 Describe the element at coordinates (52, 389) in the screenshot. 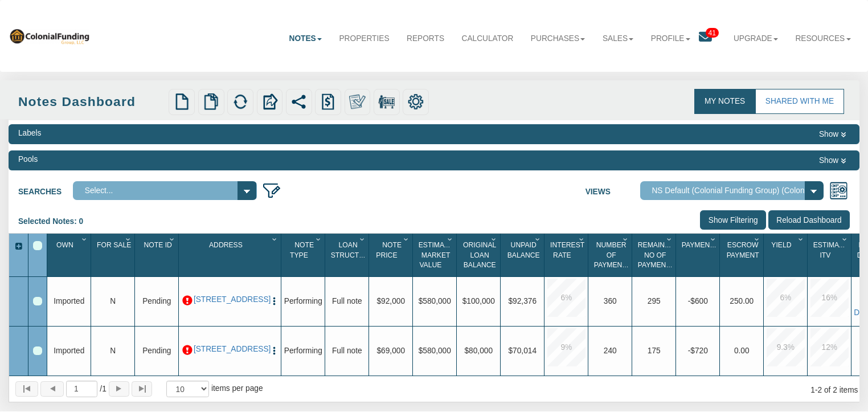

I see `button: Page back` at that location.